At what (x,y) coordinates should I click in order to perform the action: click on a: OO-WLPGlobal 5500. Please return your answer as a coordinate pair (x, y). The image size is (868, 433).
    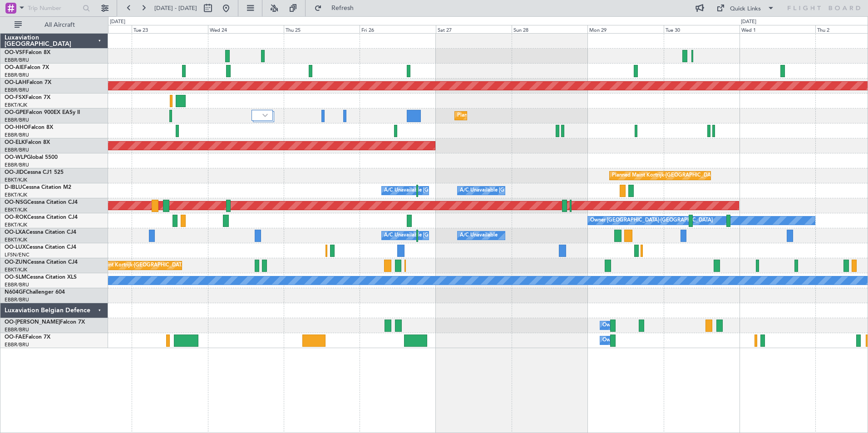
    Looking at the image, I should click on (30, 158).